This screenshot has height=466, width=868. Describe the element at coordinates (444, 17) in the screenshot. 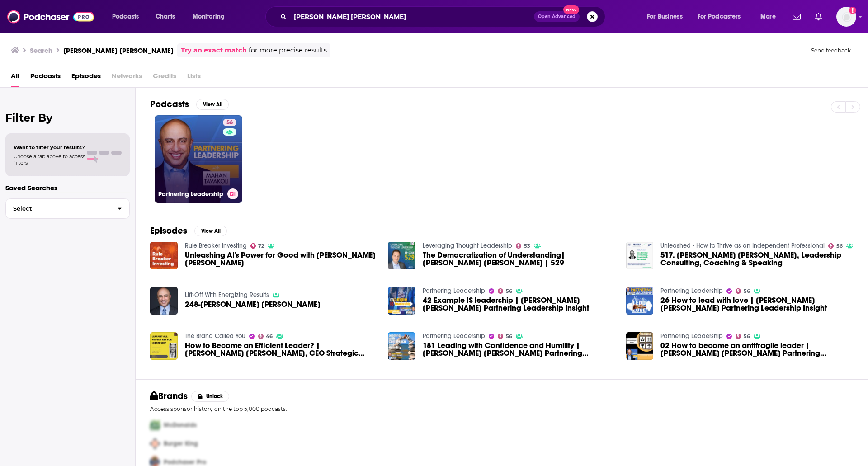

I see `div: Search podcasts, credits, & more...` at that location.